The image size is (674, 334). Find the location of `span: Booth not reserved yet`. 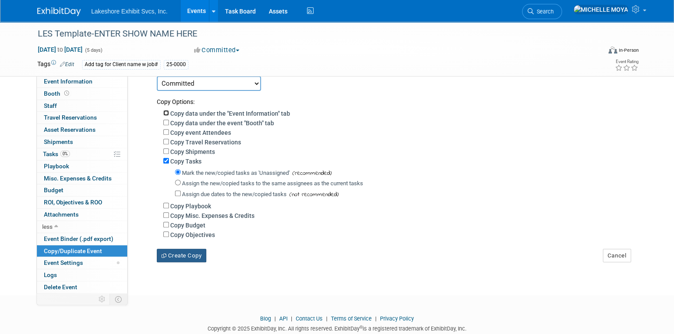

span: Booth not reserved yet is located at coordinates (66, 93).